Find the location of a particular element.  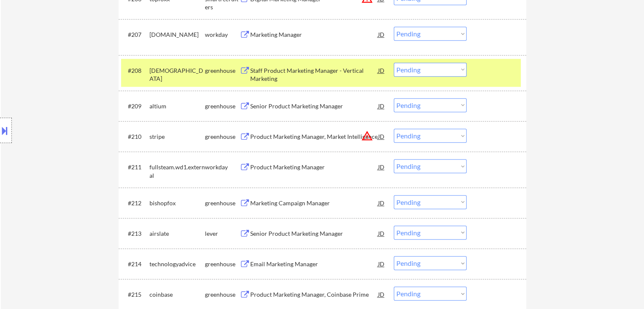

div: Product Marketing Manager, Market Intelligence is located at coordinates (314, 137).